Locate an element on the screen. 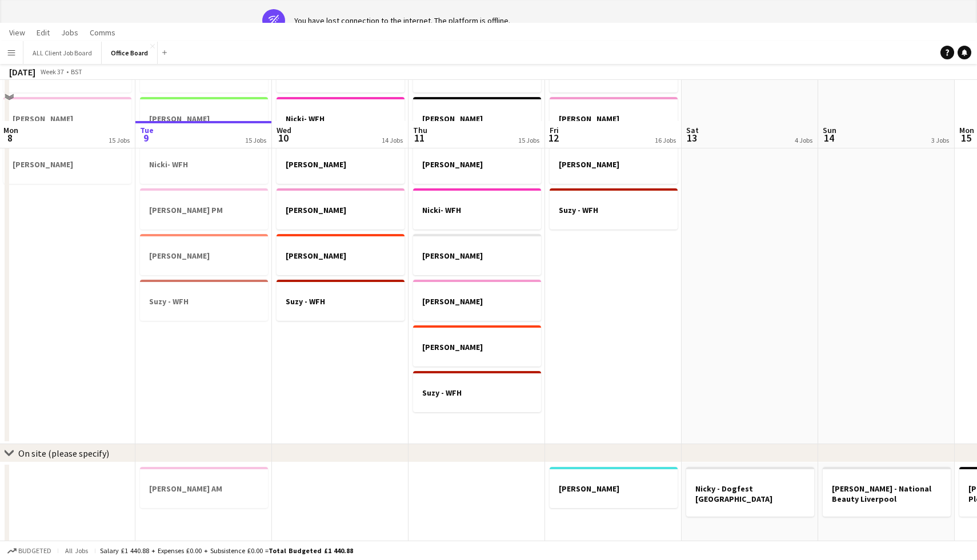  span: 8 is located at coordinates (9, 137).